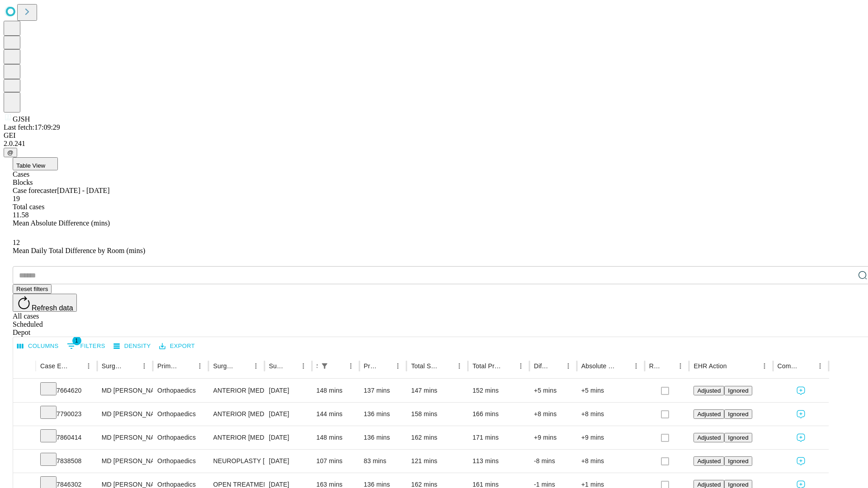  I want to click on button: Density, so click(132, 346).